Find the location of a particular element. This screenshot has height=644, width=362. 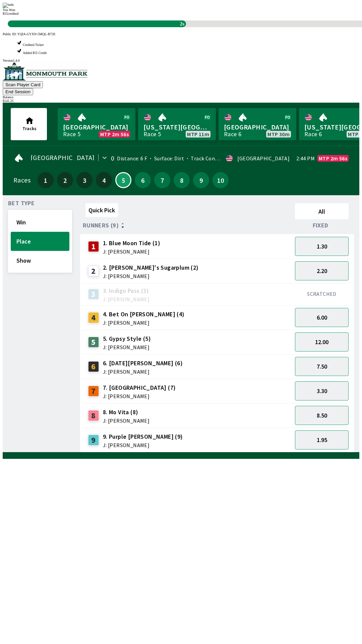

span: 3. Indigo Pass (3) is located at coordinates (126, 291).